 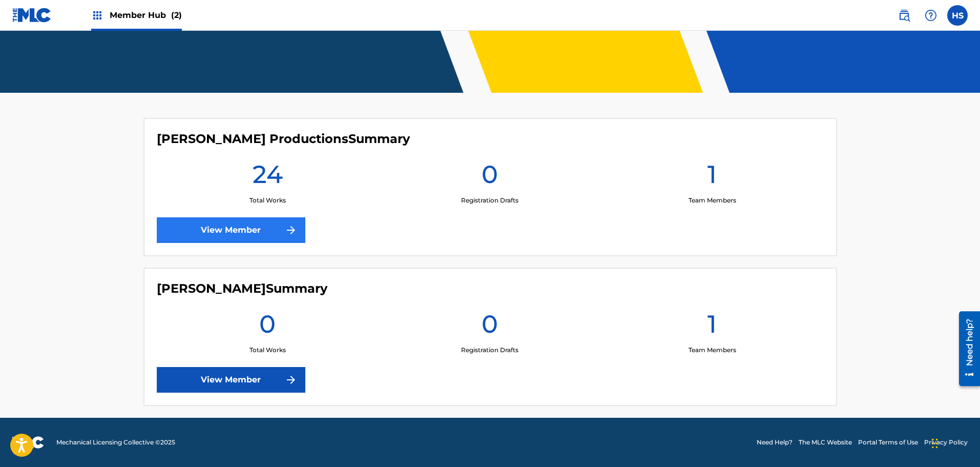 What do you see at coordinates (935, 444) in the screenshot?
I see `div: Drag` at bounding box center [935, 444].